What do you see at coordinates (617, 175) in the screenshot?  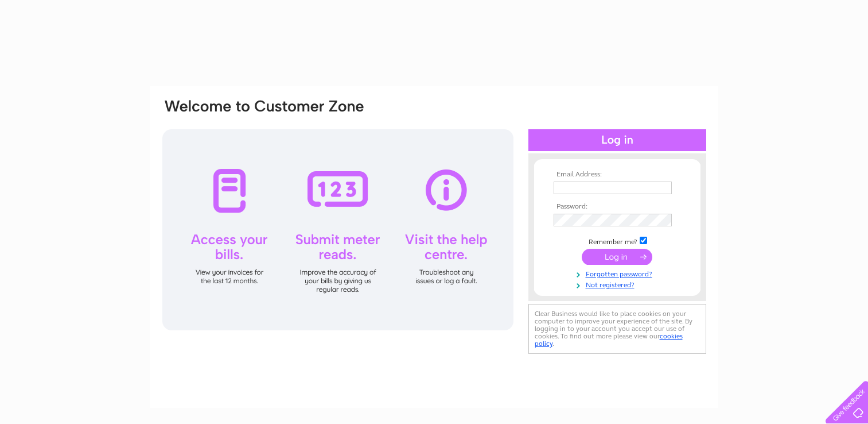 I see `th: Email Address:` at bounding box center [617, 175].